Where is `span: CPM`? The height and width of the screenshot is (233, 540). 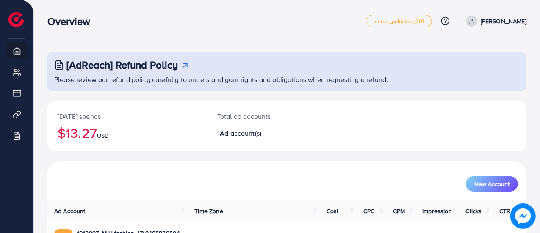 span: CPM is located at coordinates (399, 211).